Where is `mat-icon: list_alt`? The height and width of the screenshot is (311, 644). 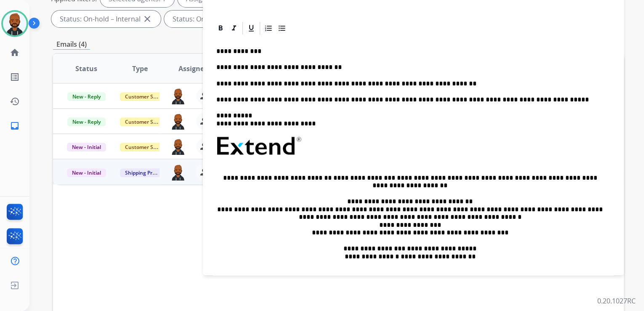
mat-icon: list_alt is located at coordinates (15, 77).